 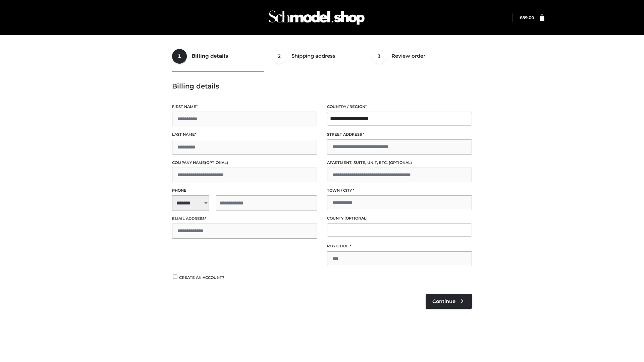 I want to click on label: Town / City, so click(x=399, y=190).